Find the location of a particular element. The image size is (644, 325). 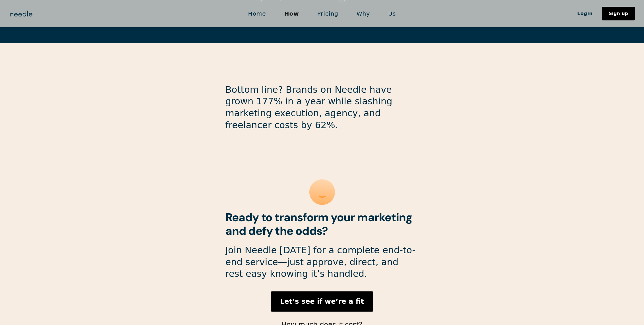

a: Why is located at coordinates (363, 14).